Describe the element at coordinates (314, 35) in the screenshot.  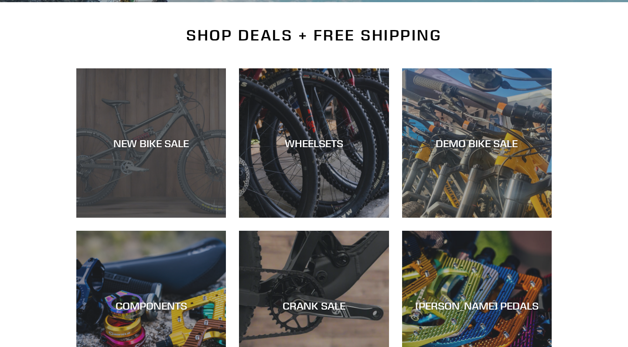
I see `h2: SHOP DEALS + FREE SHIPPING` at that location.